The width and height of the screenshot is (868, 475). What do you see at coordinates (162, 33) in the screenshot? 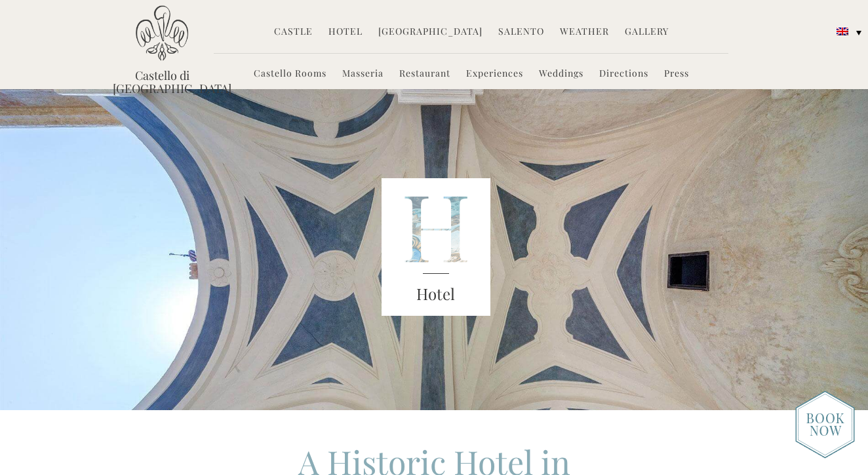
I see `img: Castello di Ugento` at bounding box center [162, 33].